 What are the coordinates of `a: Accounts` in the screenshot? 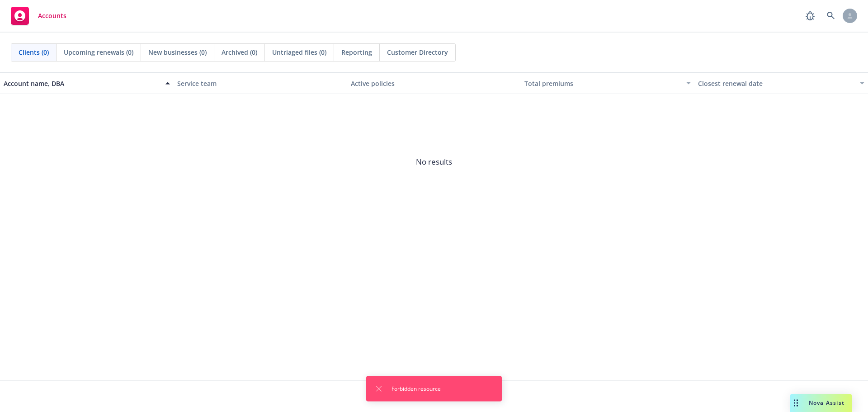 It's located at (38, 16).